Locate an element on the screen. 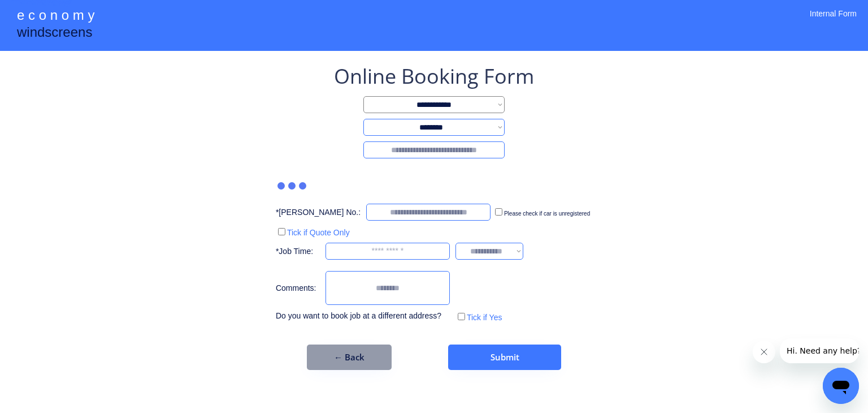  button: Submit is located at coordinates (504, 357).